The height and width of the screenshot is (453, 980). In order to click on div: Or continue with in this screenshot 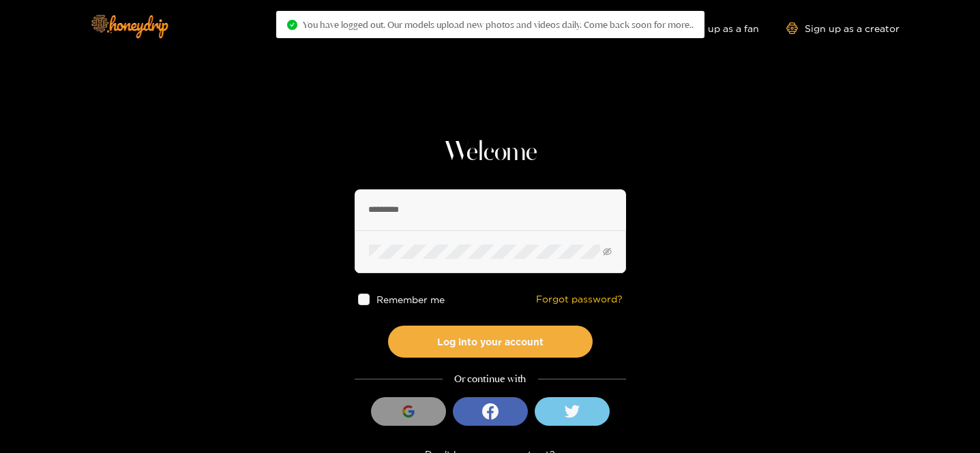, I will do `click(490, 379)`.